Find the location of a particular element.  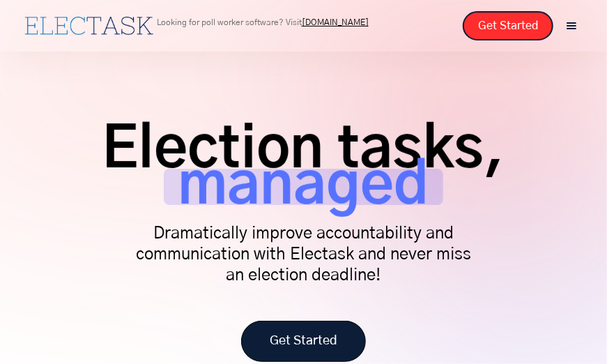

a: home is located at coordinates (88, 25).